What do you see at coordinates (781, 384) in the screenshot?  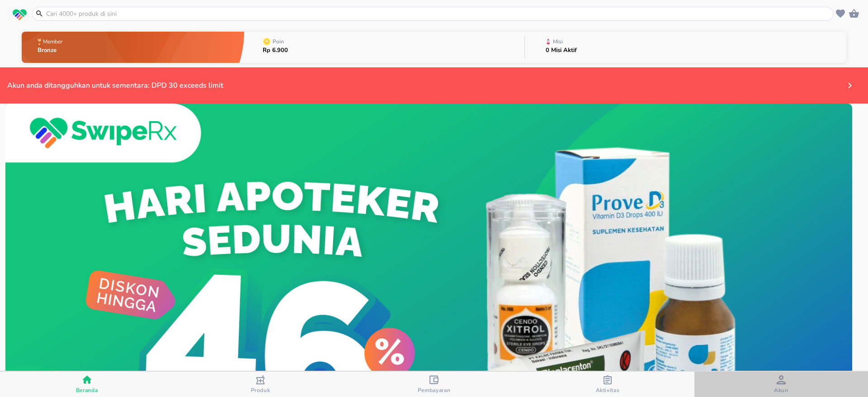 I see `button: Akun` at bounding box center [781, 384].